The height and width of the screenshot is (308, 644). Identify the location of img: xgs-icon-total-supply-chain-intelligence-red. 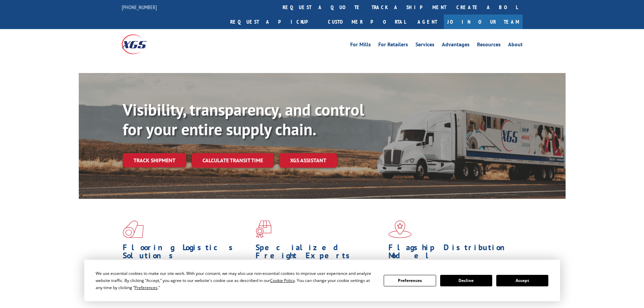
(133, 229).